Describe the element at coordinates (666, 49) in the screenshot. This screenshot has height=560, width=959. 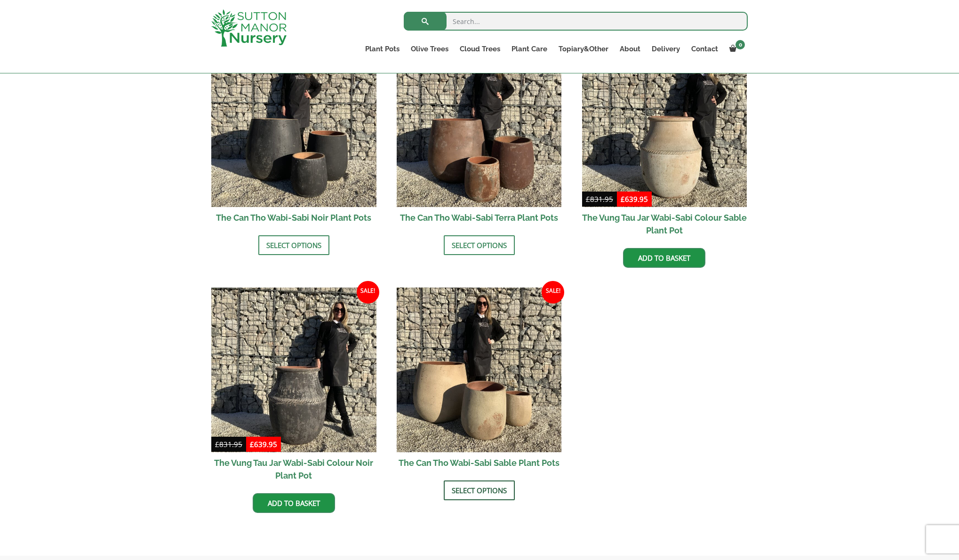
I see `a: Delivery` at that location.